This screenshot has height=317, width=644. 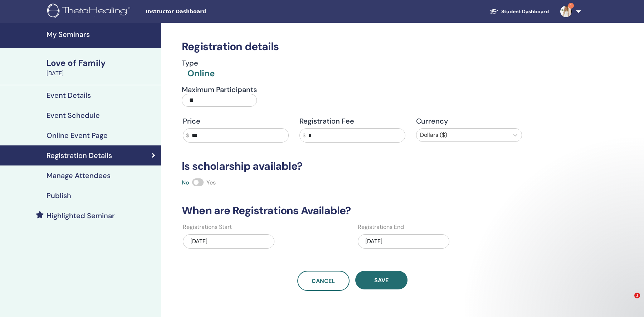 What do you see at coordinates (219, 101) in the screenshot?
I see `input: Maximum Participants` at bounding box center [219, 101].